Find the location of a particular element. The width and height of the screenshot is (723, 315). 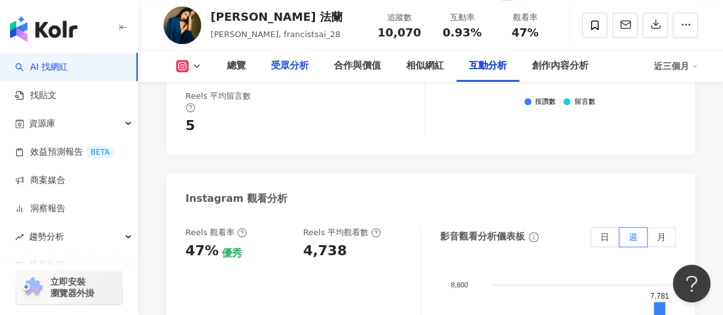

a: 效益預測報告BETA is located at coordinates (65, 152).